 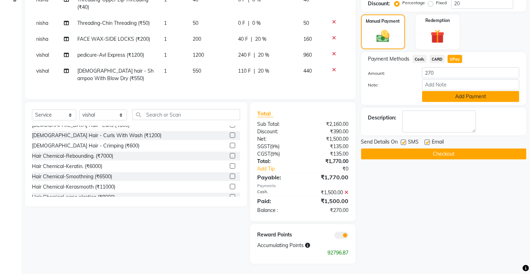 I want to click on label: Redemption, so click(x=438, y=21).